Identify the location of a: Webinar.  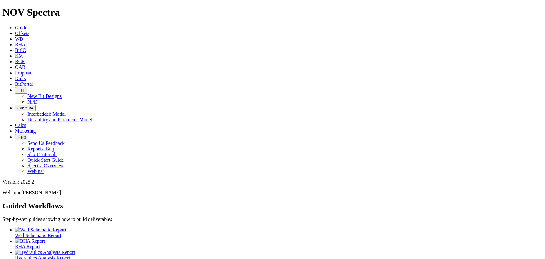
(36, 171).